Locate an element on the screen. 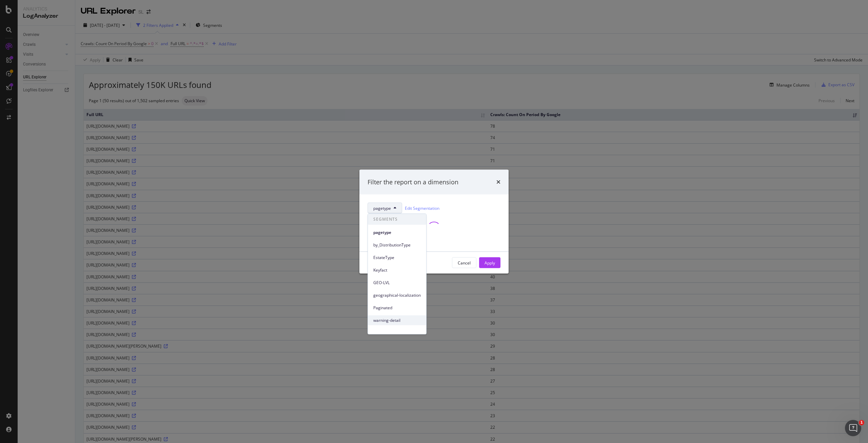 This screenshot has height=443, width=868. span: 1 is located at coordinates (861, 423).